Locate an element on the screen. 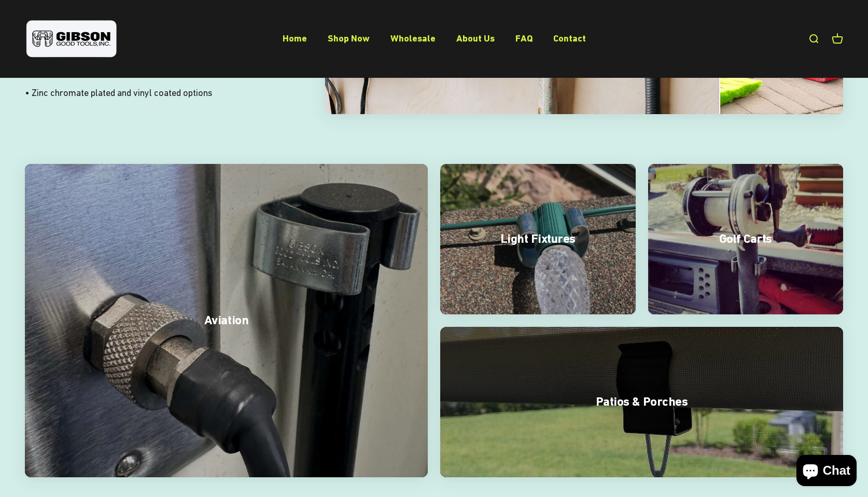  a: FAQ is located at coordinates (524, 38).